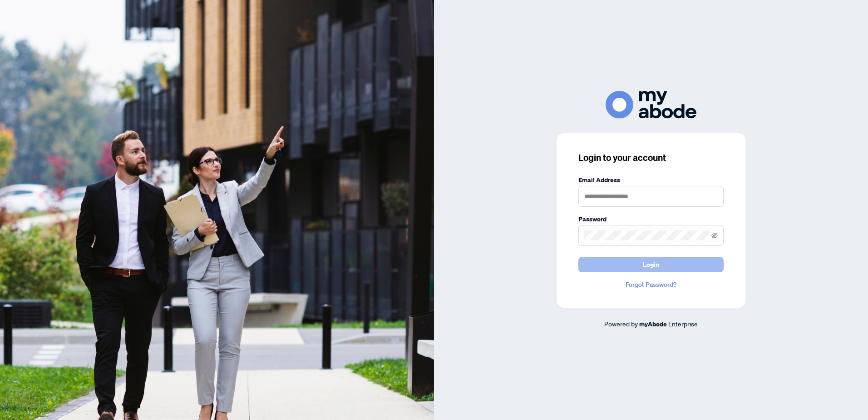 The image size is (868, 420). I want to click on span: eye-invisible, so click(715, 235).